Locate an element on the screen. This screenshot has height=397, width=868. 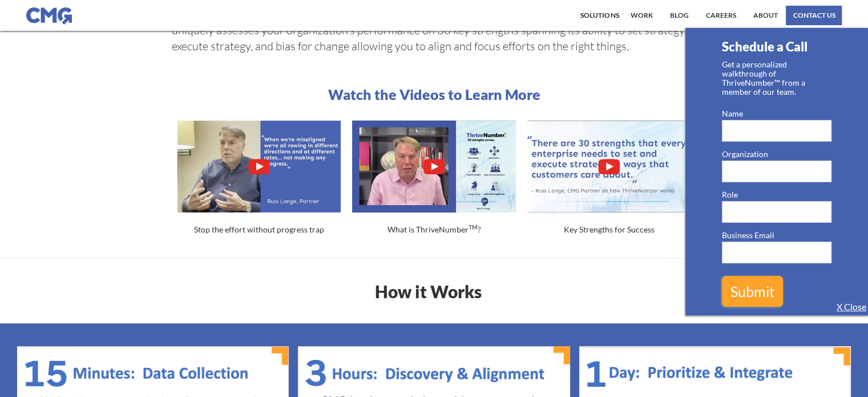
div: Solutions is located at coordinates (599, 15).